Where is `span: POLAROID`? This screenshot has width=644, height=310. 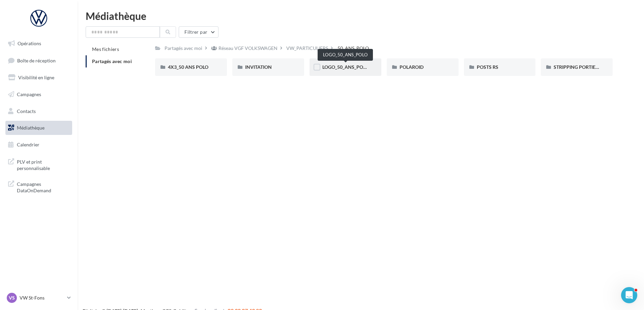 span: POLAROID is located at coordinates (412, 67).